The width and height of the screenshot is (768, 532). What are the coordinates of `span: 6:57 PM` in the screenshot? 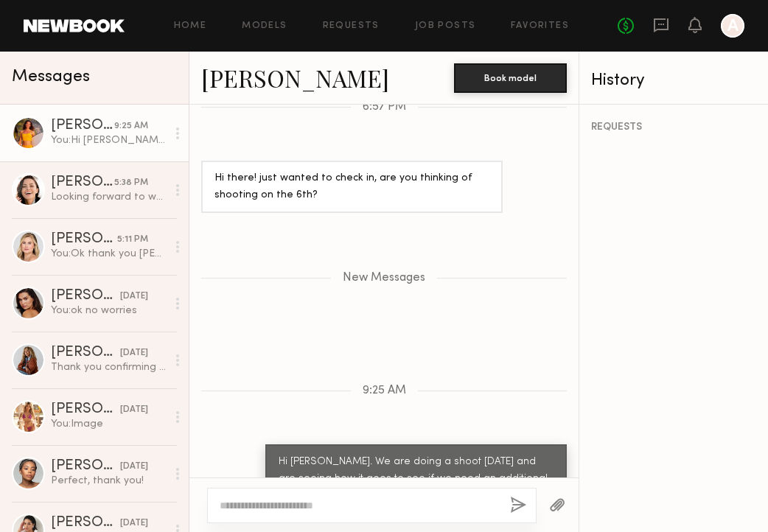 It's located at (384, 107).